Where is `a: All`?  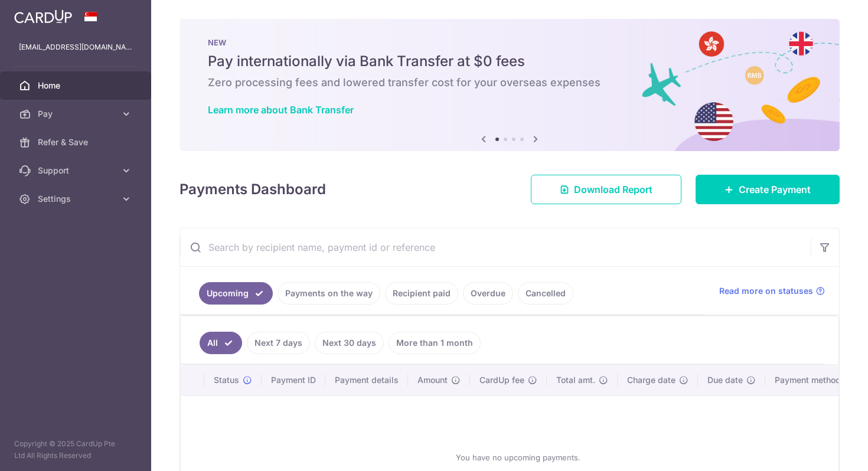 a: All is located at coordinates (221, 343).